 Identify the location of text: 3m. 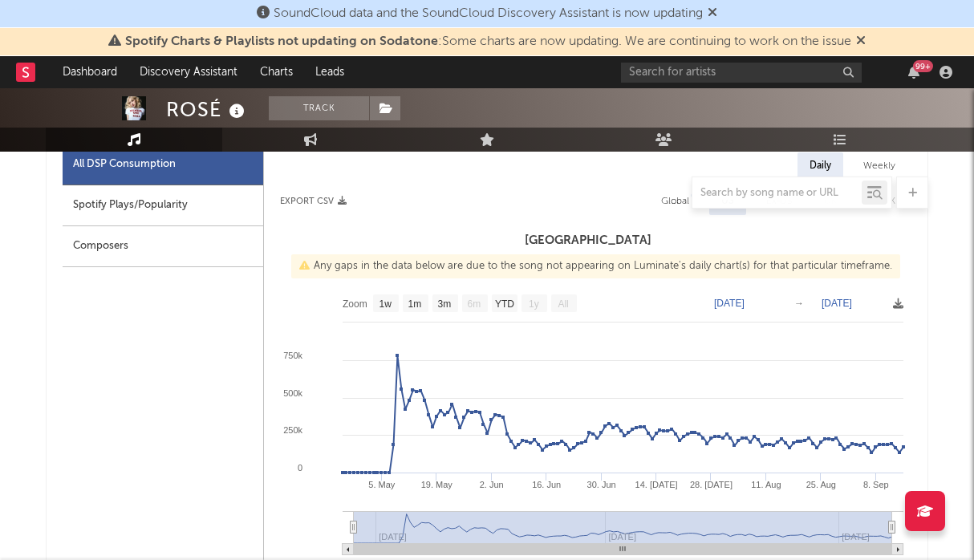
(445, 304).